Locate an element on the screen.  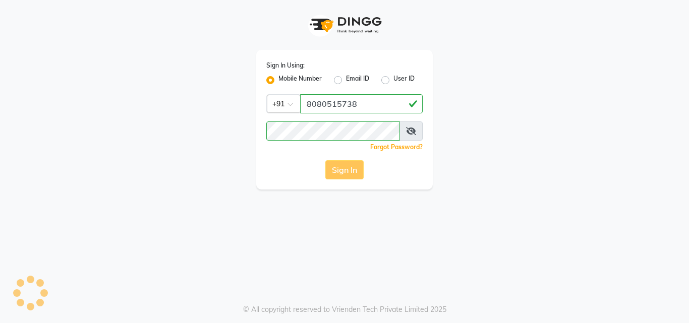
label: Sign In Using: is located at coordinates (285, 66).